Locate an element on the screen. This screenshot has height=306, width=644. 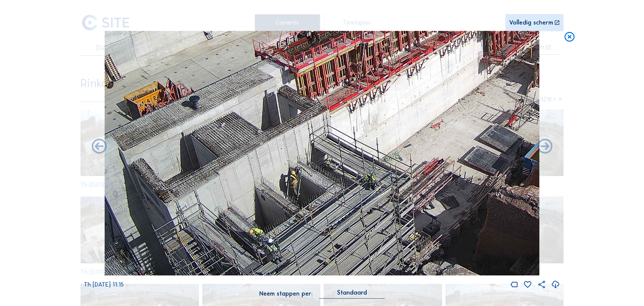
div: Volledig scherm is located at coordinates (531, 23).